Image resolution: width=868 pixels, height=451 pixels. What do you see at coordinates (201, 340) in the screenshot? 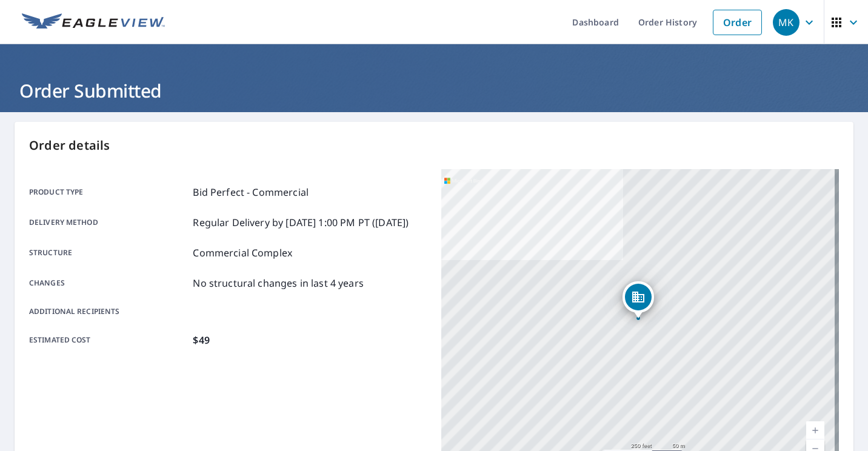
I see `p: $49` at bounding box center [201, 340].